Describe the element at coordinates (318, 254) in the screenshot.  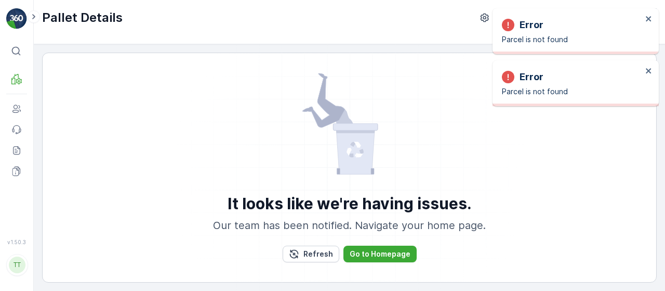
I see `p: Refresh` at that location.